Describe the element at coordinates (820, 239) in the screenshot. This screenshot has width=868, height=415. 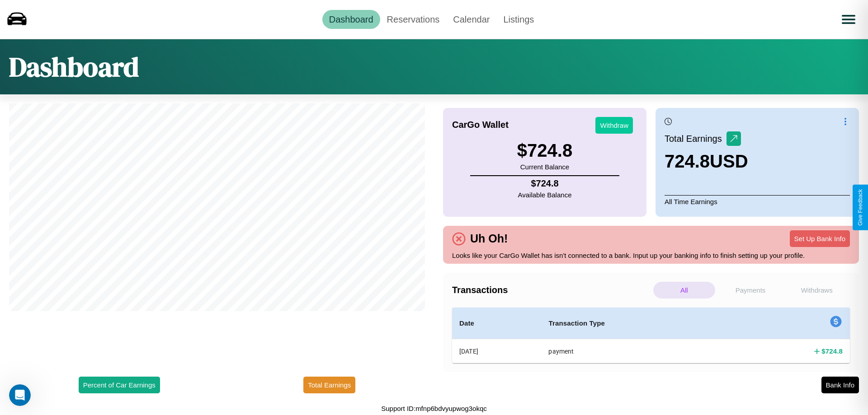
I see `button: Set Up Bank Info` at that location.